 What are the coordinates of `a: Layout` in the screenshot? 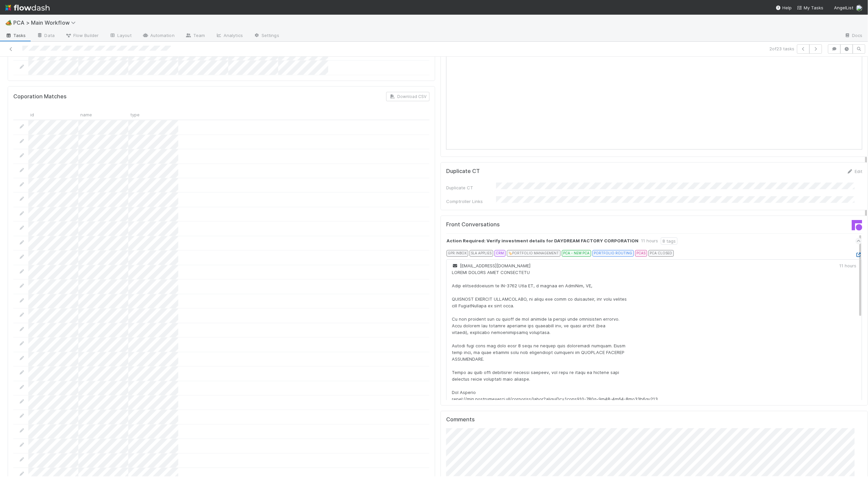 It's located at (120, 36).